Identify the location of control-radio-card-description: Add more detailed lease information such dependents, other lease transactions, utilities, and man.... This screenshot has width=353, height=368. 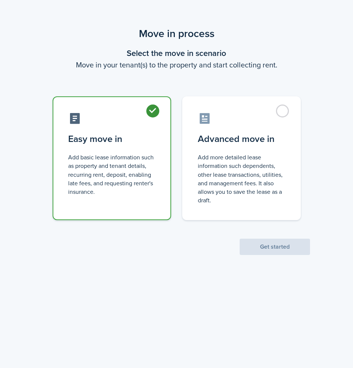
(242, 179).